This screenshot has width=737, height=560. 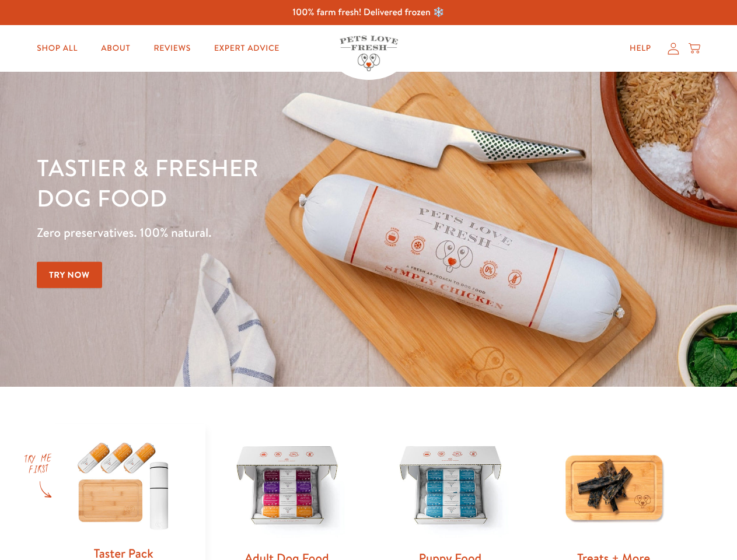 What do you see at coordinates (69, 275) in the screenshot?
I see `a: Try Now` at bounding box center [69, 275].